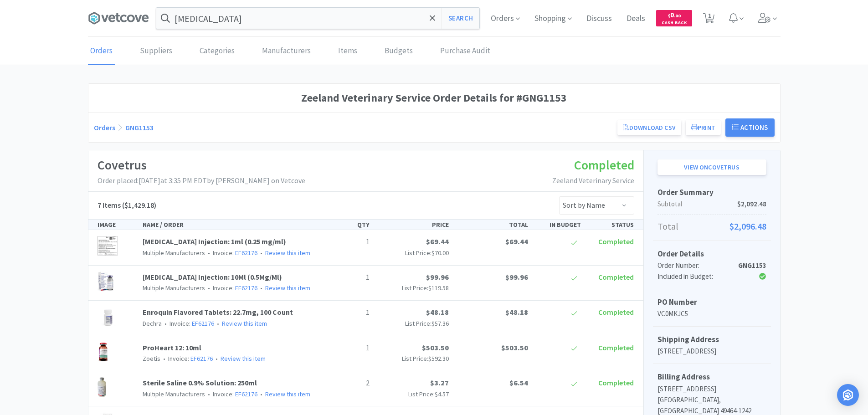  I want to click on h5: PO Number, so click(712, 302).